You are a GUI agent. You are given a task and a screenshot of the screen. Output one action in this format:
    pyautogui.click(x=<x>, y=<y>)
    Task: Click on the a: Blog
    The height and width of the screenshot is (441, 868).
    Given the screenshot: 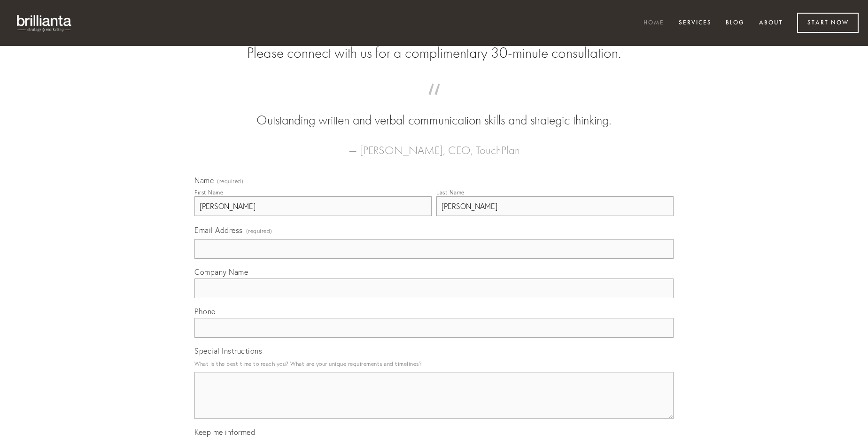 What is the action you would take?
    pyautogui.click(x=735, y=23)
    